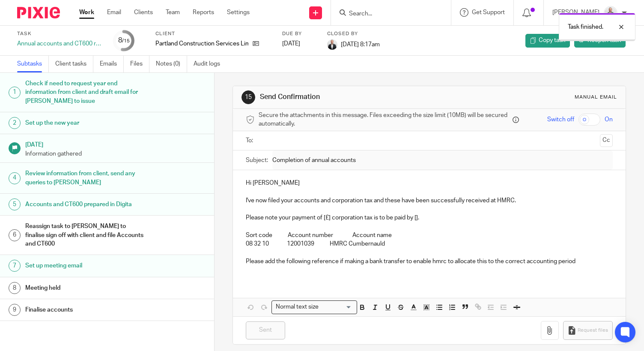  Describe the element at coordinates (257, 160) in the screenshot. I see `label: Subject:` at that location.